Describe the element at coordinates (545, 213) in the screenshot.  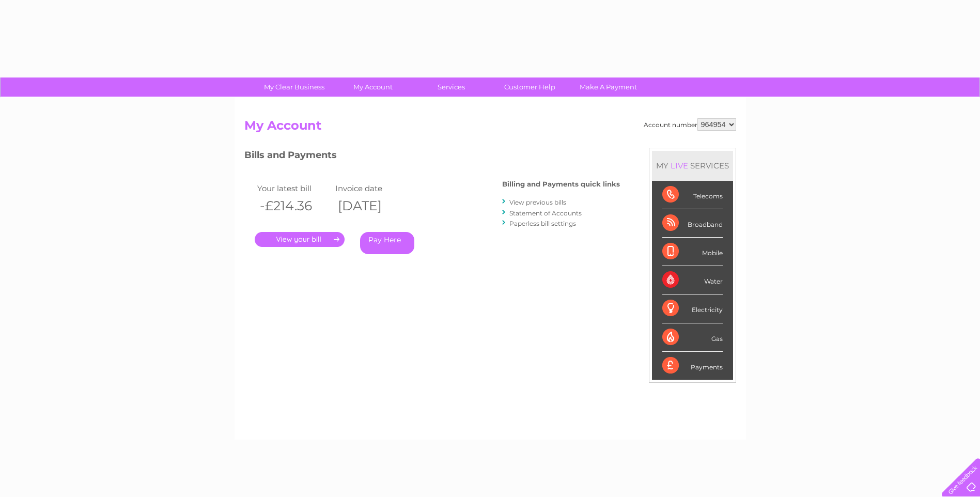
I see `a: Statement of Accounts` at that location.